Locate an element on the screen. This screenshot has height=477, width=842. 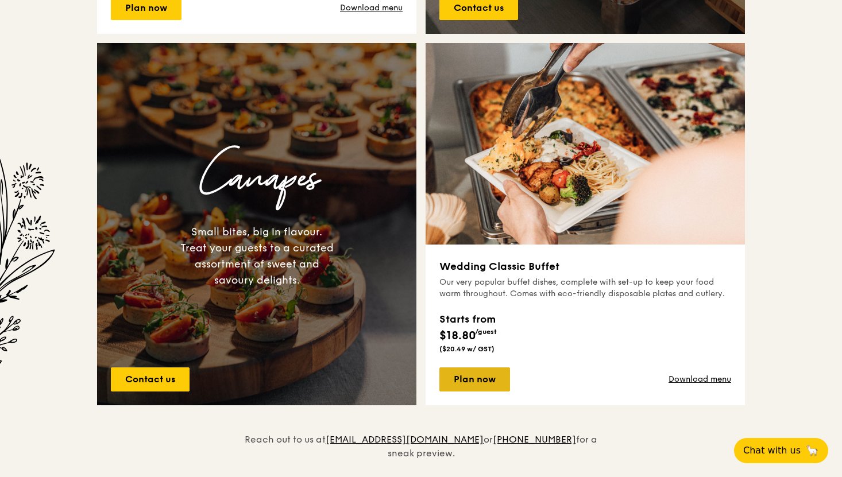
h3: Wedding Classic Buffet is located at coordinates (585, 266).